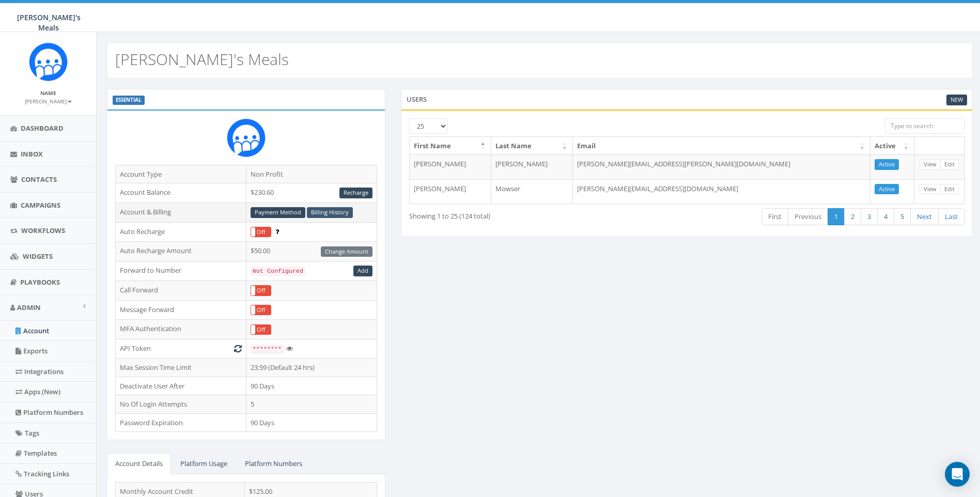 This screenshot has height=497, width=980. I want to click on input: Type to search, so click(925, 126).